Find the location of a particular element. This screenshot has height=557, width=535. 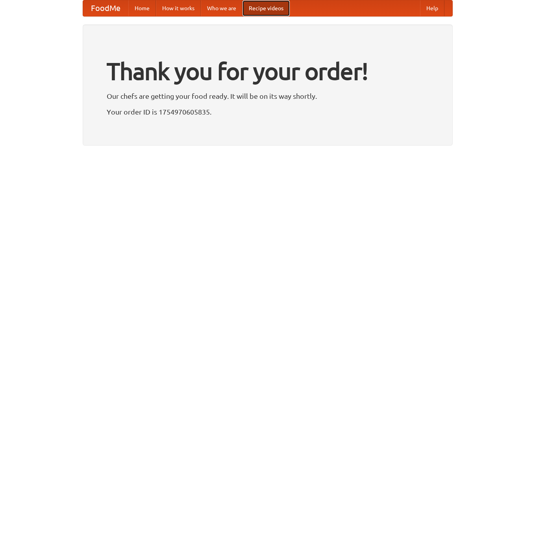

a: Who we are is located at coordinates (222, 8).